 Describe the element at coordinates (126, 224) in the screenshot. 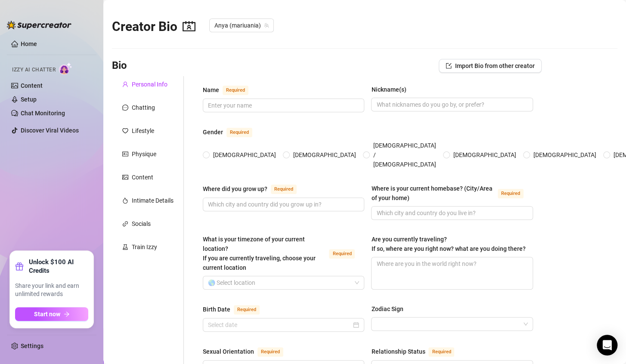

I see `span: link` at that location.